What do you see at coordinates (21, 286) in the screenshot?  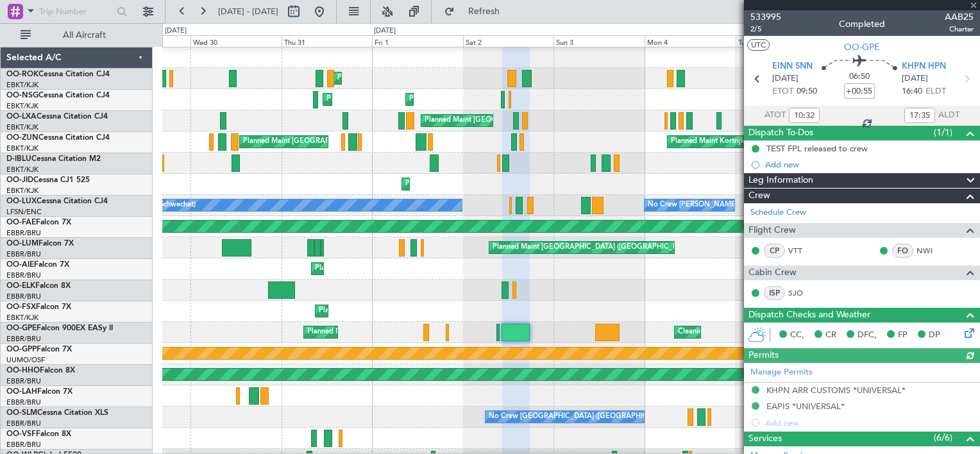 I see `span: OO-ELK` at bounding box center [21, 286].